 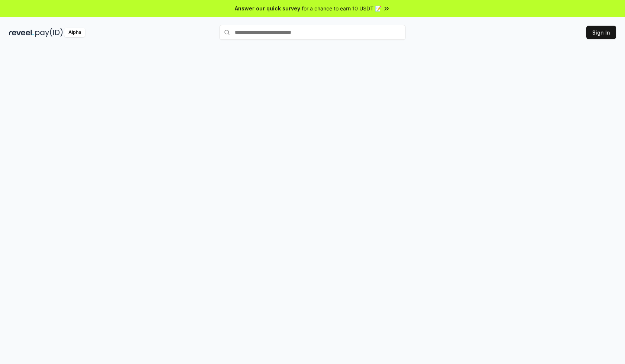 I want to click on span: Answer our quick survey, so click(x=267, y=8).